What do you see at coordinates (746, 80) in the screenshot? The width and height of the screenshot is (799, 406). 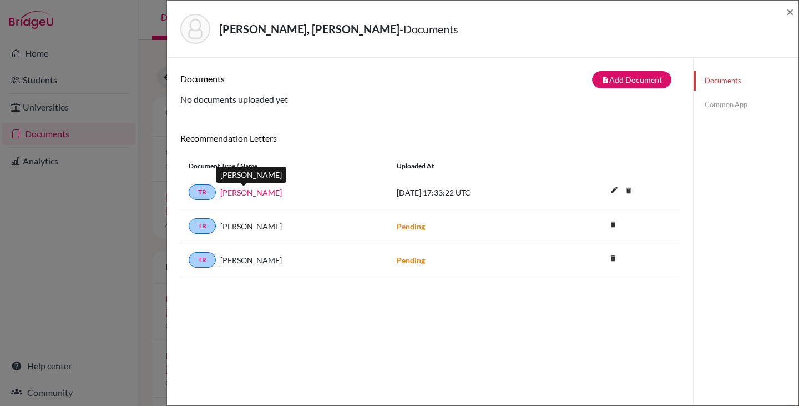 I see `a: Documents` at bounding box center [746, 80].